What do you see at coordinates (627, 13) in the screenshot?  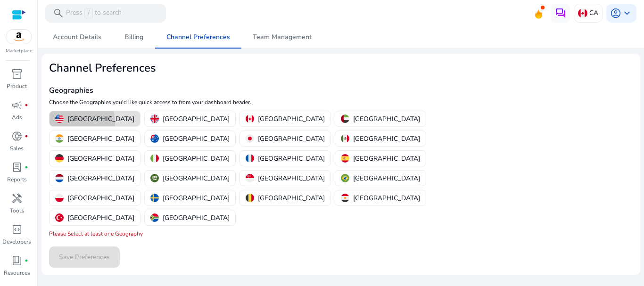 I see `span: keyboard_arrow_down` at bounding box center [627, 13].